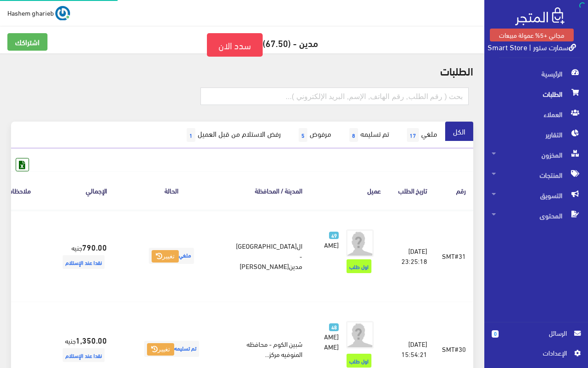 The width and height of the screenshot is (588, 368). Describe the element at coordinates (83, 256) in the screenshot. I see `td: جنيه` at that location.